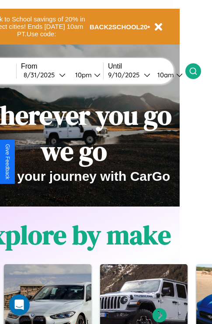 Image resolution: width=212 pixels, height=324 pixels. Describe the element at coordinates (126, 75) in the screenshot. I see `div: 9 / 10 / 2025` at that location.